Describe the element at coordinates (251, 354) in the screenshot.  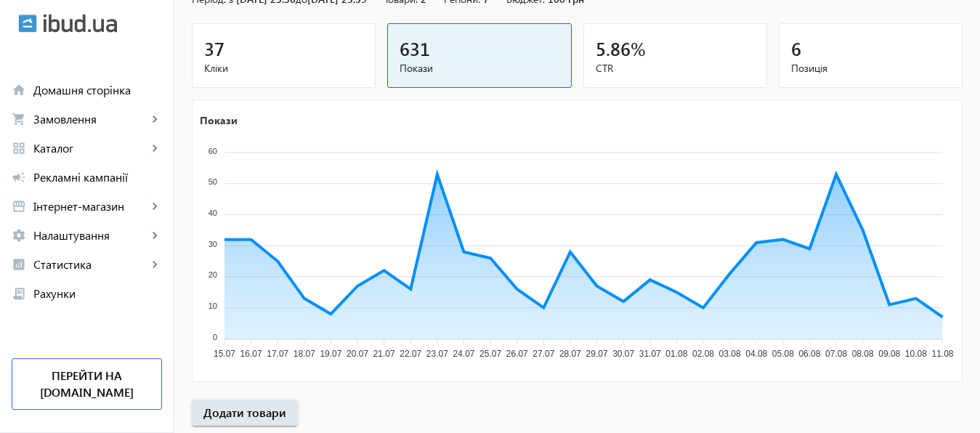
I see `tspan: 16.07` at that location.